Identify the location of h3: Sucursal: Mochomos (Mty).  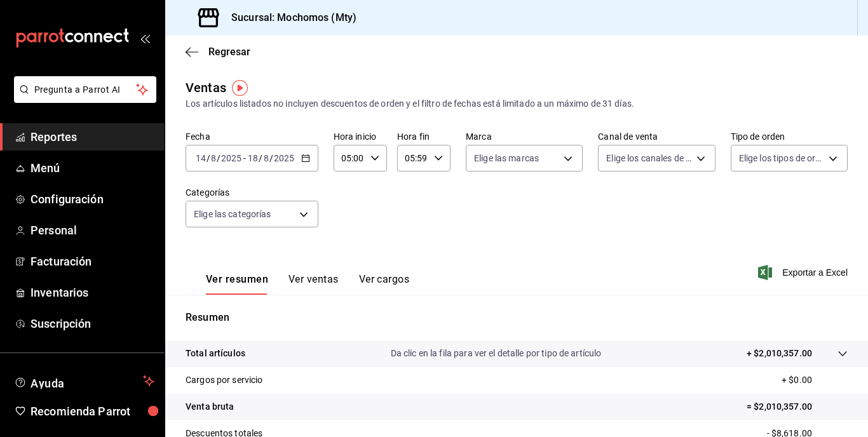
(289, 18).